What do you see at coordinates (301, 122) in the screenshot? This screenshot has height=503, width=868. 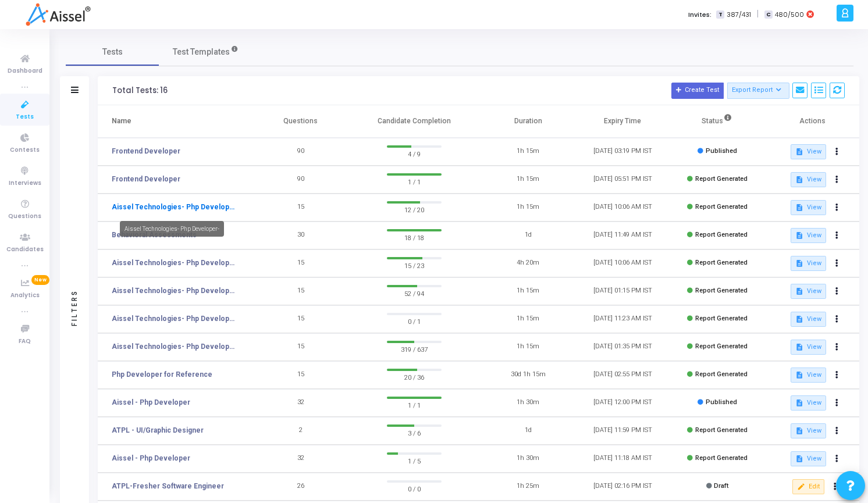 I see `th: Questions` at bounding box center [301, 122].